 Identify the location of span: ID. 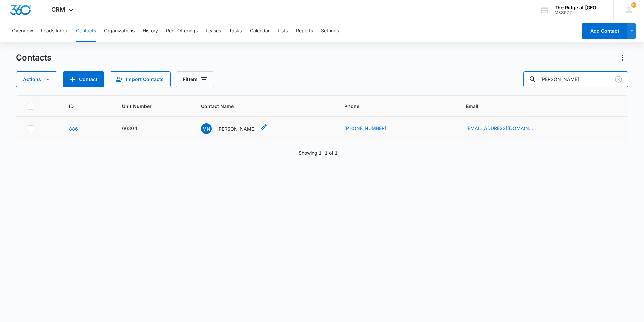
(83, 106).